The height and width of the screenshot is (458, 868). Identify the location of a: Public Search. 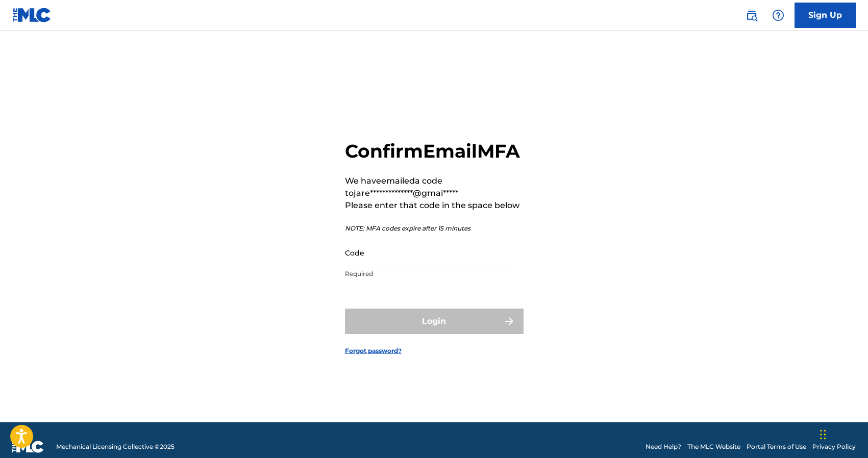
(751, 15).